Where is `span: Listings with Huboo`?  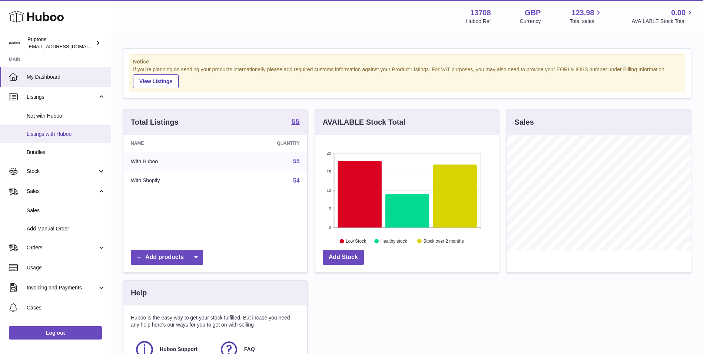 span: Listings with Huboo is located at coordinates (66, 134).